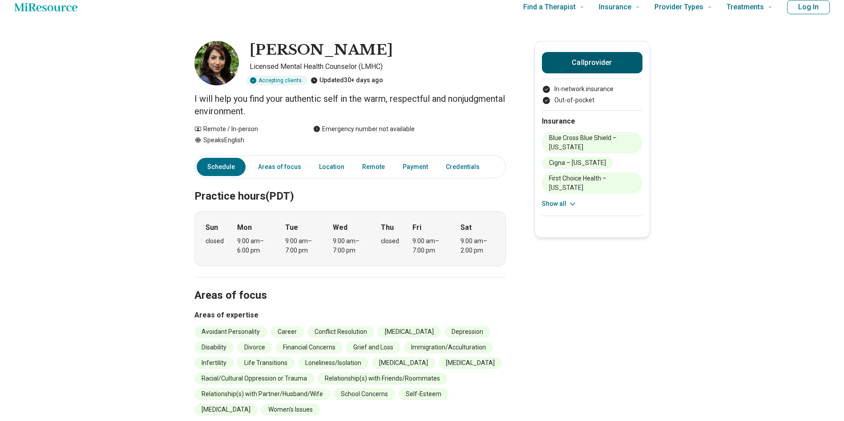 The width and height of the screenshot is (844, 421). I want to click on button: Callprovider, so click(592, 63).